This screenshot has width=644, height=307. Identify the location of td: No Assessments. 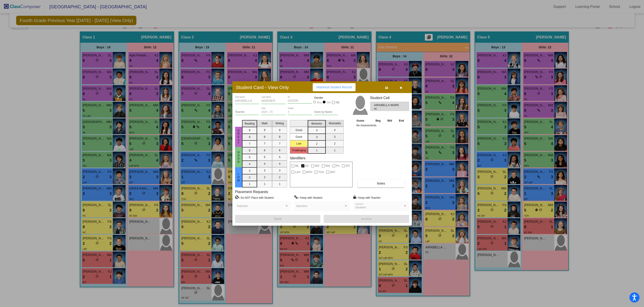
(381, 125).